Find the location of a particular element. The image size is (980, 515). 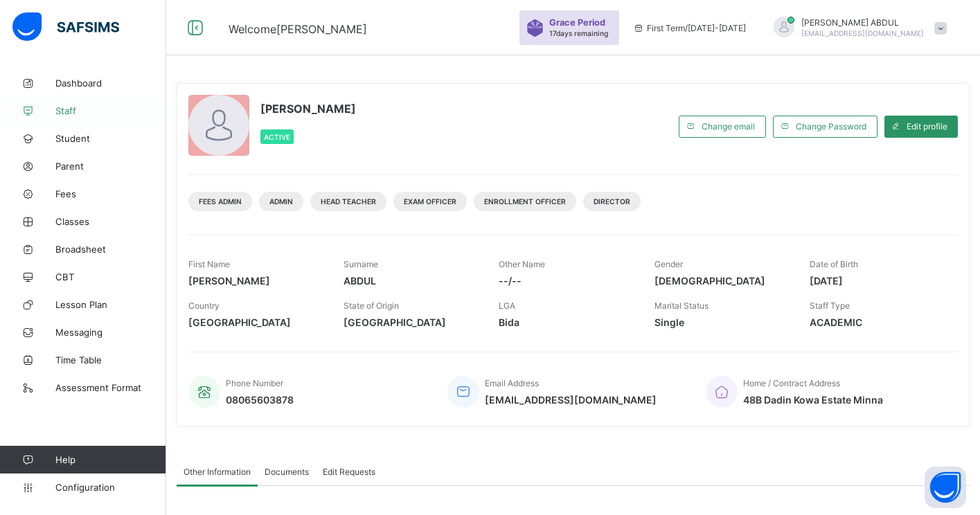

span: Admin is located at coordinates (281, 202).